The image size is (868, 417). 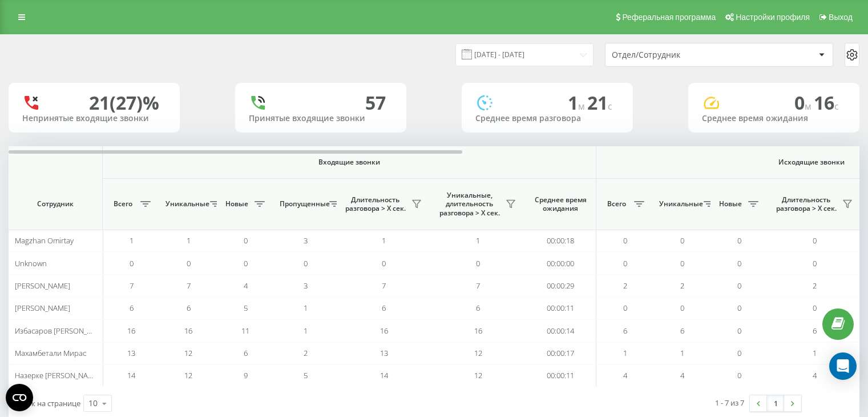 I want to click on div: Open Intercom Messenger, so click(x=843, y=366).